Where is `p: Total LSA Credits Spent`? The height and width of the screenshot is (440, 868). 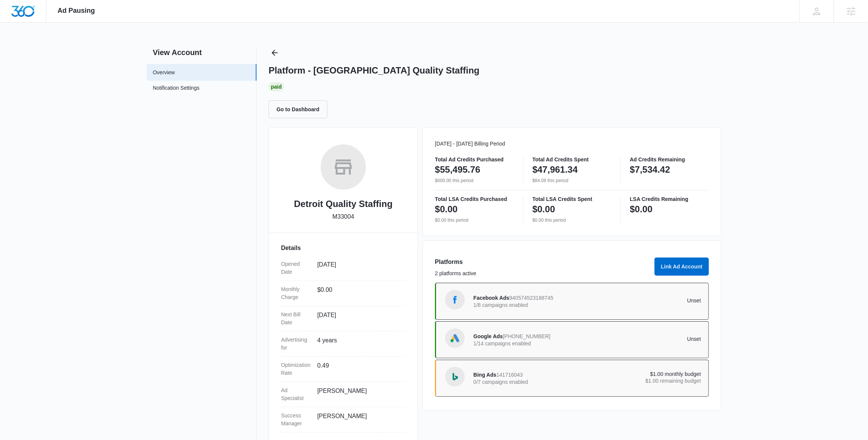 p: Total LSA Credits Spent is located at coordinates (571, 199).